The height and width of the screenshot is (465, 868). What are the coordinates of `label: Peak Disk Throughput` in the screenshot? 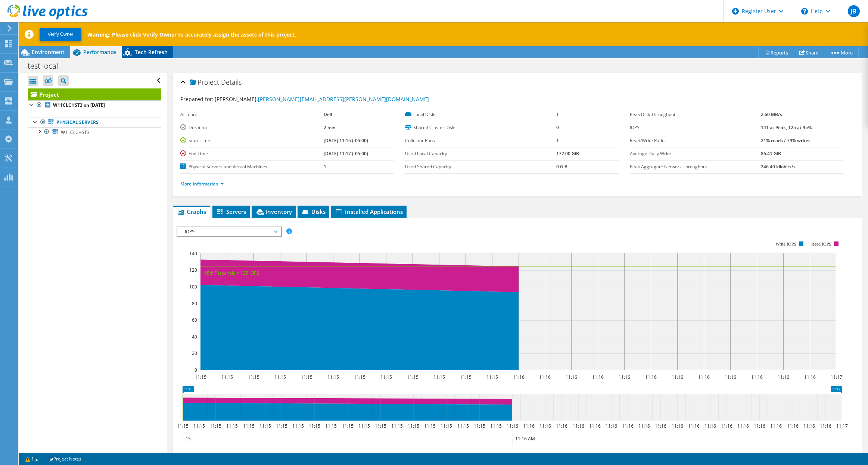 It's located at (695, 115).